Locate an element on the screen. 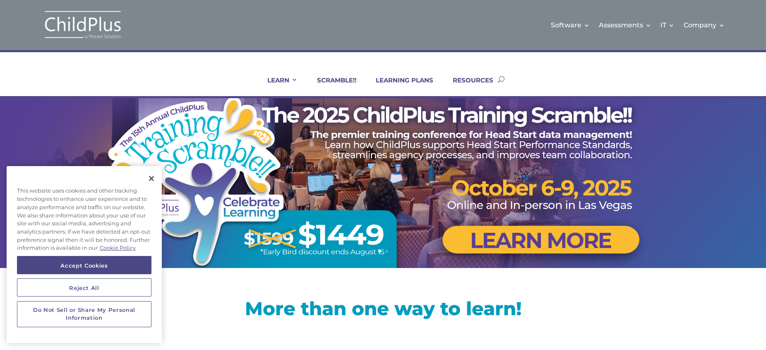 The height and width of the screenshot is (350, 766). a: Software is located at coordinates (570, 25).